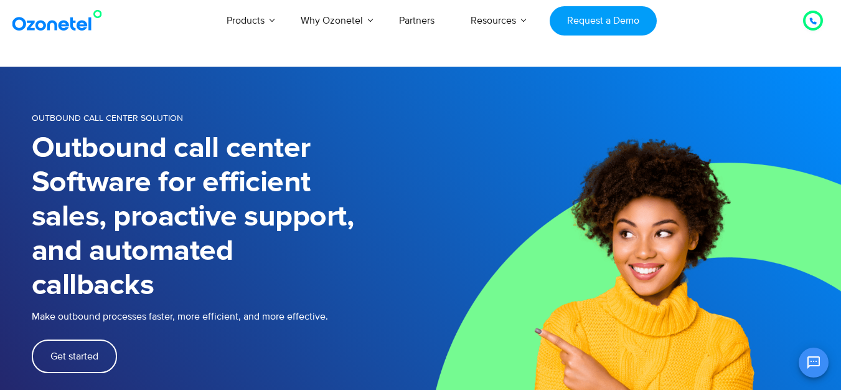 The height and width of the screenshot is (390, 841). What do you see at coordinates (226, 316) in the screenshot?
I see `p: Make outbound processes faster, more efficient, and more effective.` at bounding box center [226, 316].